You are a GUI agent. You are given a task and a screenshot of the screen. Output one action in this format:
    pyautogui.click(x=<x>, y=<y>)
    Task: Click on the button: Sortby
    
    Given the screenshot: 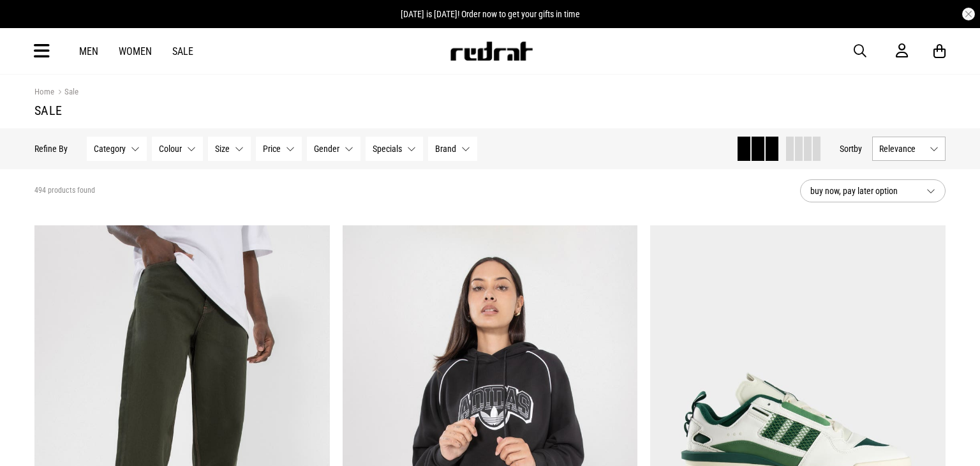 What is the action you would take?
    pyautogui.click(x=851, y=149)
    